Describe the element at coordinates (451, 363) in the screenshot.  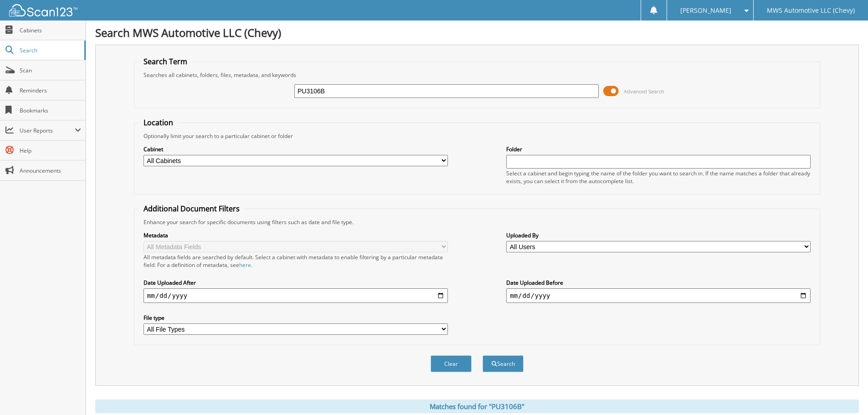
I see `button: Clear` at that location.